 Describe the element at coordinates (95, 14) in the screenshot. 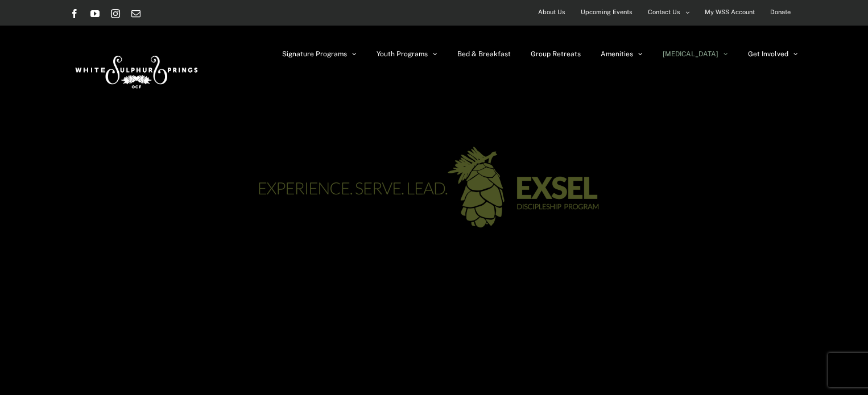

I see `a: YouTube` at that location.